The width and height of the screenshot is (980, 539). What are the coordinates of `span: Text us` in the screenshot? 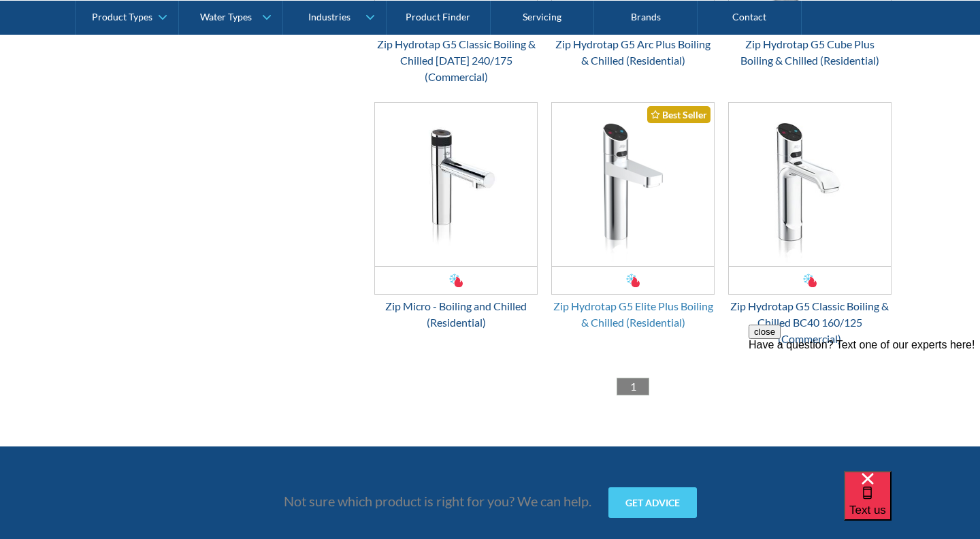 It's located at (24, 39).